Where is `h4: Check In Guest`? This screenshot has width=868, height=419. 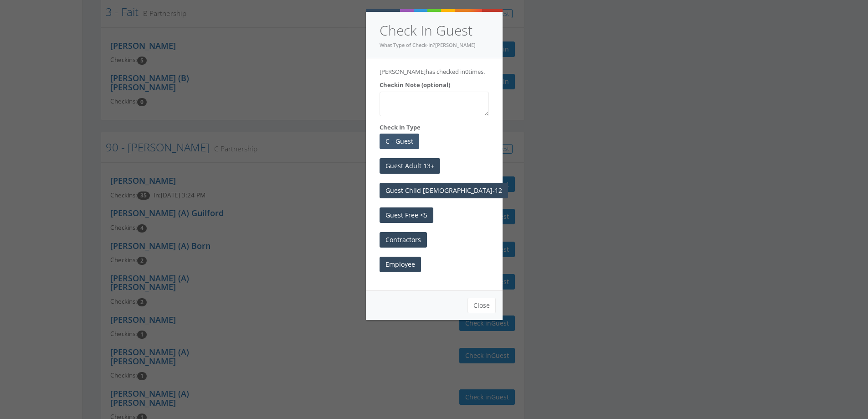
h4: Check In Guest is located at coordinates (434, 31).